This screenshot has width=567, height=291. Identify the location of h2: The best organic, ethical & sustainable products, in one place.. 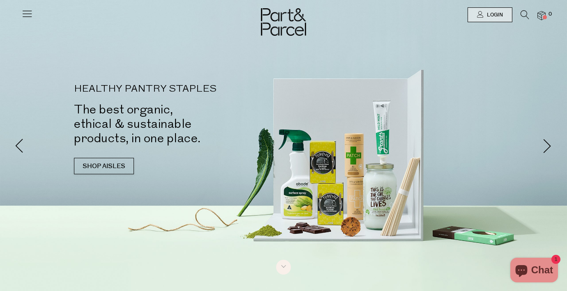
(185, 124).